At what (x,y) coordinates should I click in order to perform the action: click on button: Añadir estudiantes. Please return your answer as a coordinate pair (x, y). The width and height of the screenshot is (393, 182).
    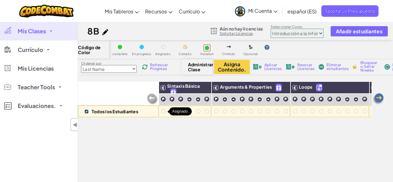
    Looking at the image, I should click on (359, 31).